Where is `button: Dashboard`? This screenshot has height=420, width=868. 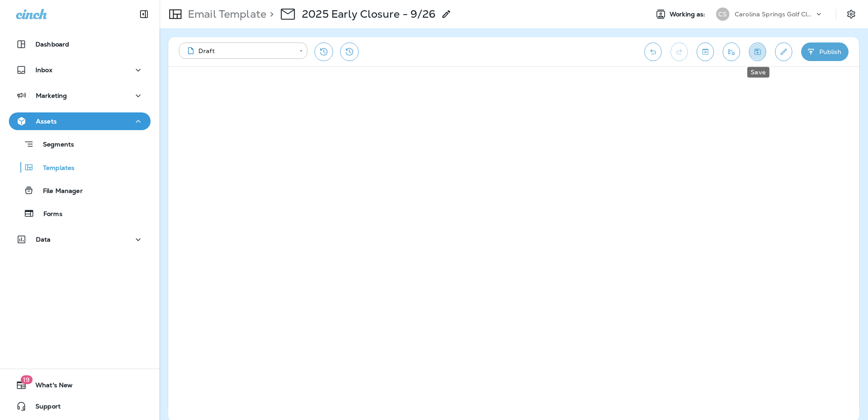
button: Dashboard is located at coordinates (79, 44).